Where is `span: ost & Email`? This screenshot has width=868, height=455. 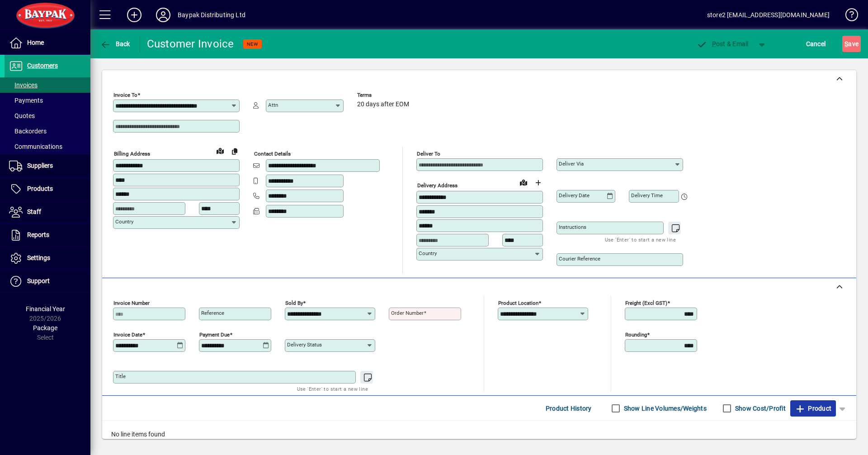 span: ost & Email is located at coordinates (723, 44).